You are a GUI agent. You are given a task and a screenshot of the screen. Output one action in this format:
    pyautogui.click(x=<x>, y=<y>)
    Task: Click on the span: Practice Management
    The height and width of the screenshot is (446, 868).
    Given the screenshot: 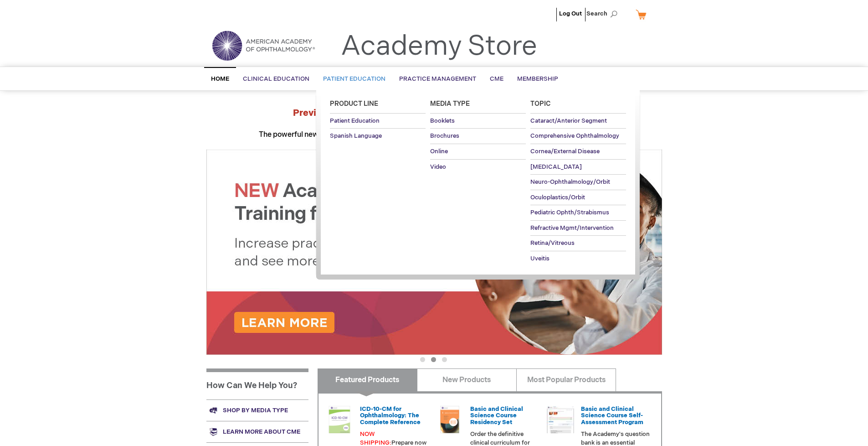 What is the action you would take?
    pyautogui.click(x=437, y=79)
    